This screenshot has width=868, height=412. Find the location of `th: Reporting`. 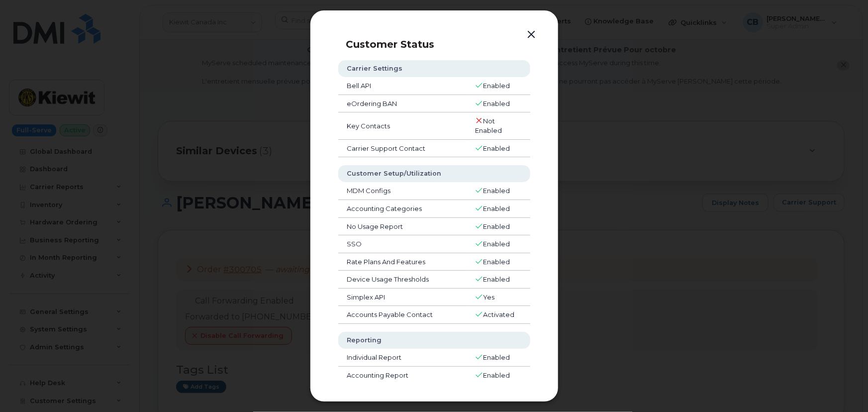

th: Reporting is located at coordinates (434, 341).